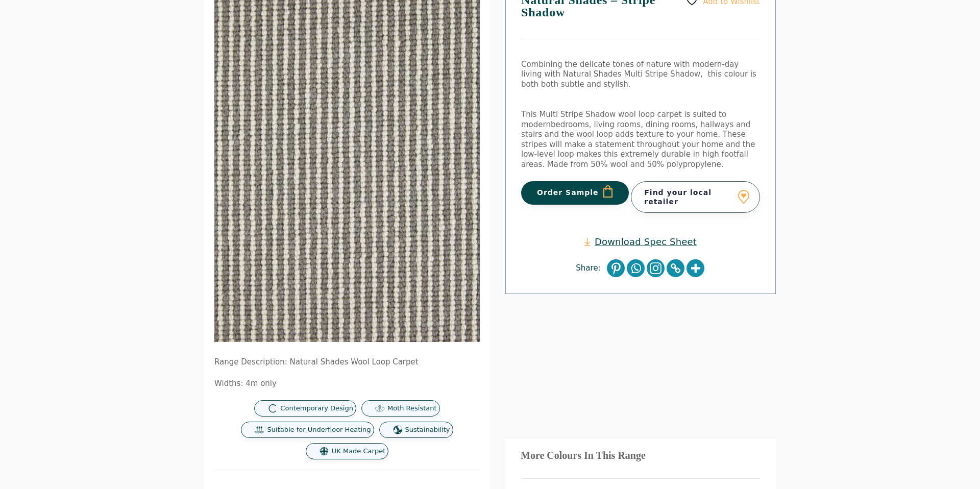 The width and height of the screenshot is (980, 489). What do you see at coordinates (640, 242) in the screenshot?
I see `a: Download Spec Sheet` at bounding box center [640, 242].